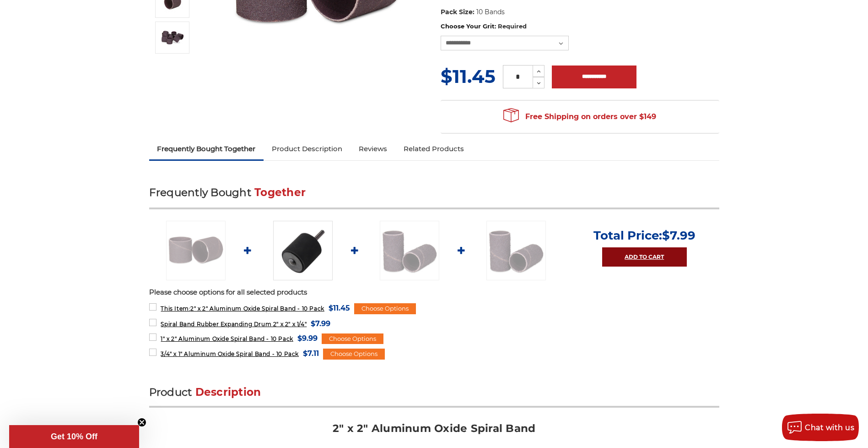 This screenshot has width=868, height=448. I want to click on dt: Pack Size:, so click(458, 12).